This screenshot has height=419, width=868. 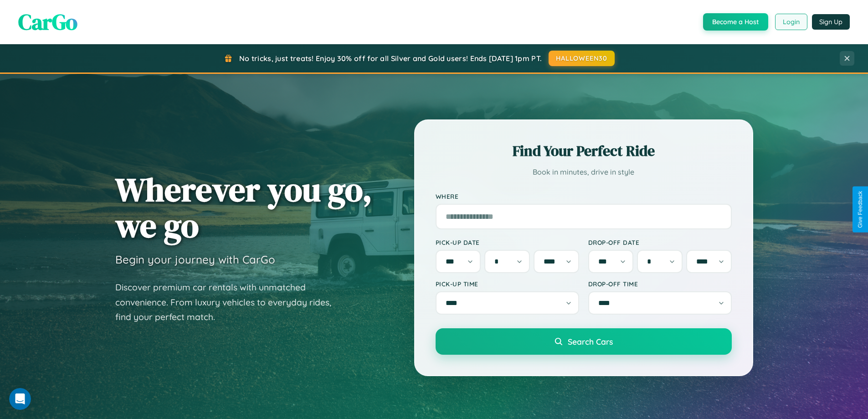 What do you see at coordinates (507, 242) in the screenshot?
I see `label: Pick-up Date` at bounding box center [507, 242].